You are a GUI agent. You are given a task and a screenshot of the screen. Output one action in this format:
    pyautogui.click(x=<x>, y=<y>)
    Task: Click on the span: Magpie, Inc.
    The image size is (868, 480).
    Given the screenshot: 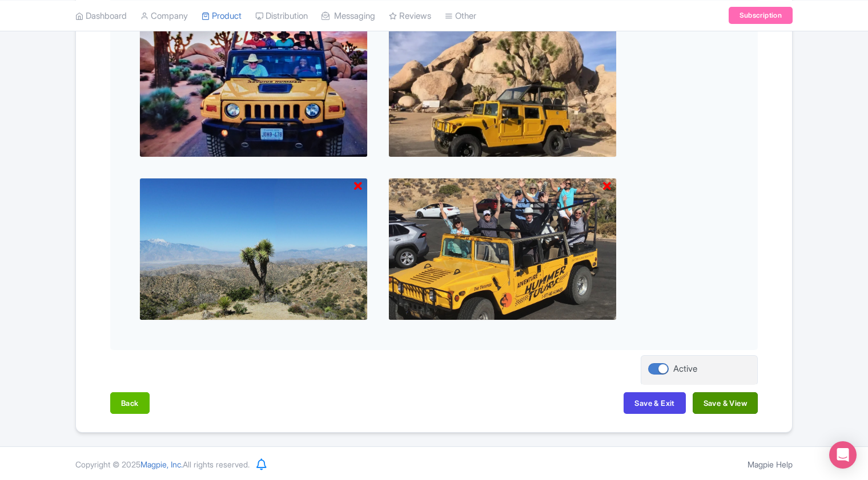 What is the action you would take?
    pyautogui.click(x=162, y=465)
    